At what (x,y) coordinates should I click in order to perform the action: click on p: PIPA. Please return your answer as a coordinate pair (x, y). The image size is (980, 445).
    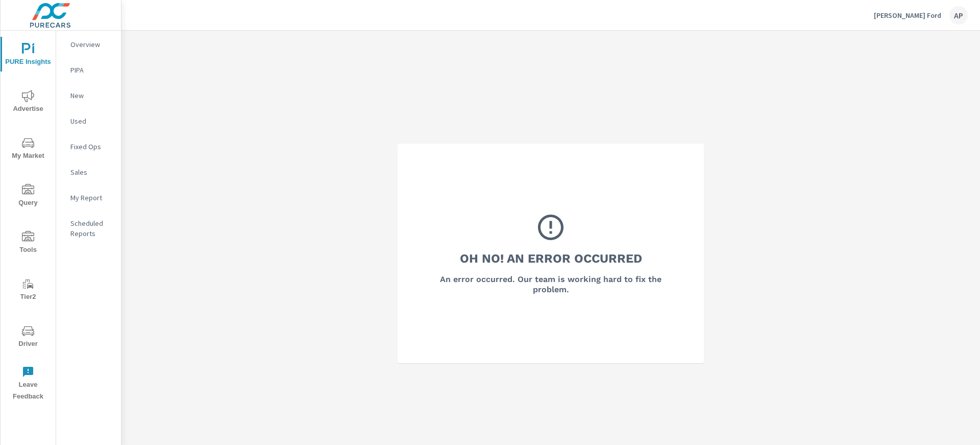
    Looking at the image, I should click on (92, 70).